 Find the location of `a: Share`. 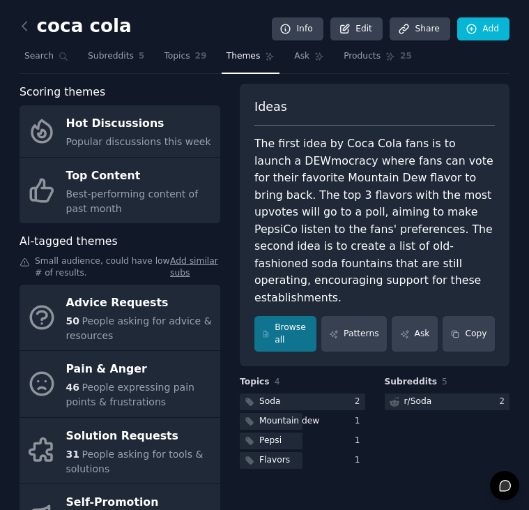

a: Share is located at coordinates (420, 29).